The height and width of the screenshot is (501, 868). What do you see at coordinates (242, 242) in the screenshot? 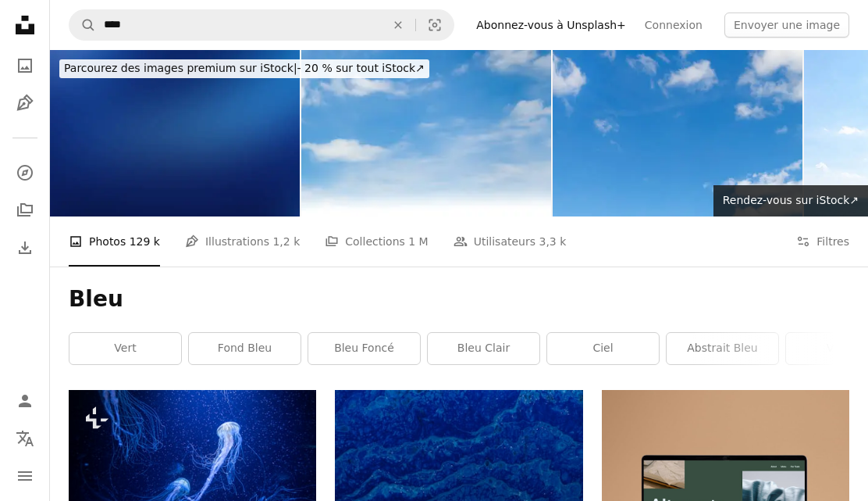
I see `a: Illustrations 1,2 k` at bounding box center [242, 242].